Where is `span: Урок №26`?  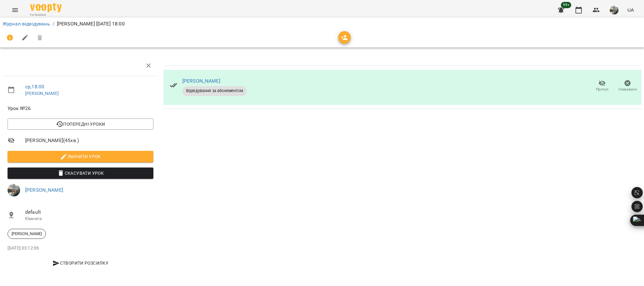 span: Урок №26 is located at coordinates (81, 109).